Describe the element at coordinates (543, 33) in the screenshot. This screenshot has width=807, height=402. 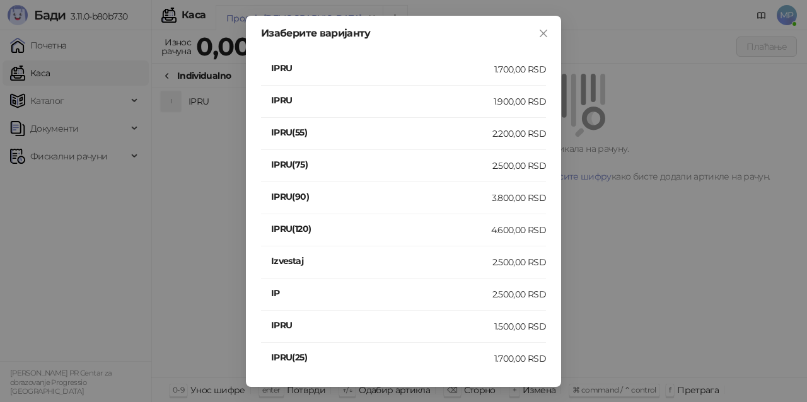
I see `button: Close` at that location.